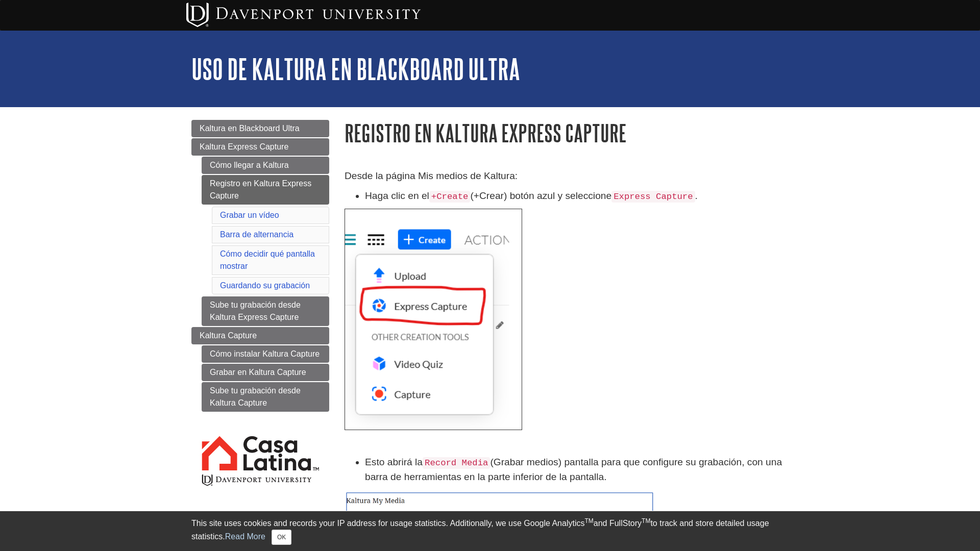  Describe the element at coordinates (244, 147) in the screenshot. I see `span: Kaltura Express Capture` at that location.